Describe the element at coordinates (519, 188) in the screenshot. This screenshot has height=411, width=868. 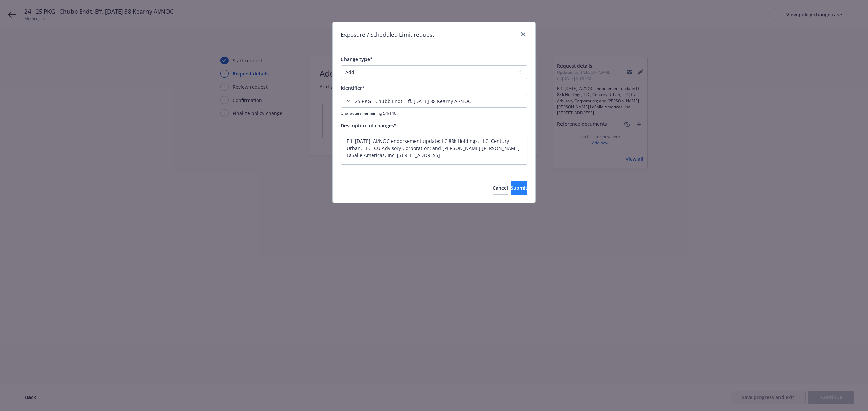
I see `span: Submit` at that location.